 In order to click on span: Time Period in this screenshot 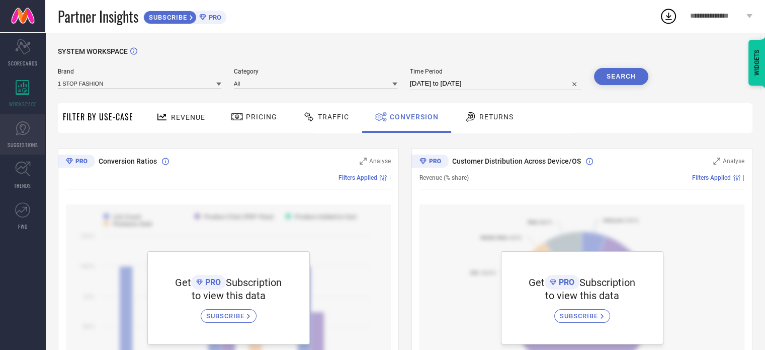, I will do `click(495, 71)`.